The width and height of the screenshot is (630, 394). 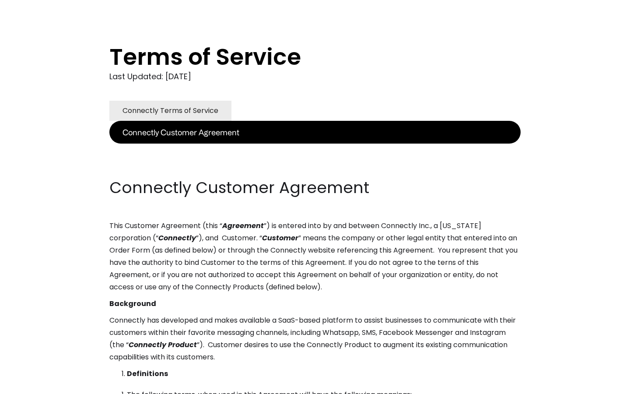 I want to click on p: Connectly has developed and makes available a SaaS-based platform to assist businesses to communi..., so click(x=315, y=339).